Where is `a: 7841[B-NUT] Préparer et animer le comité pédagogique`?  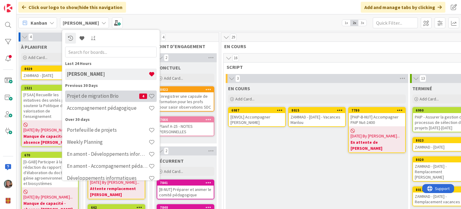
a: 7841[B-NUT] Préparer et animer le comité pédagogique is located at coordinates (186, 189).